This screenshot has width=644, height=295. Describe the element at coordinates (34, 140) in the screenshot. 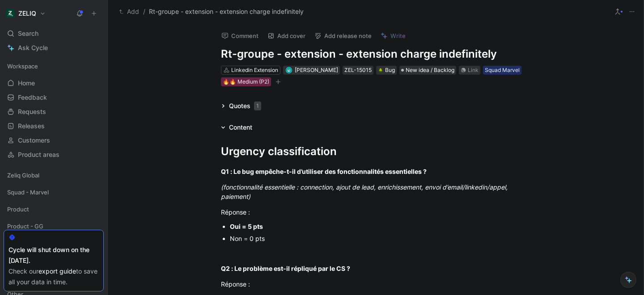

I see `span: Customers` at that location.